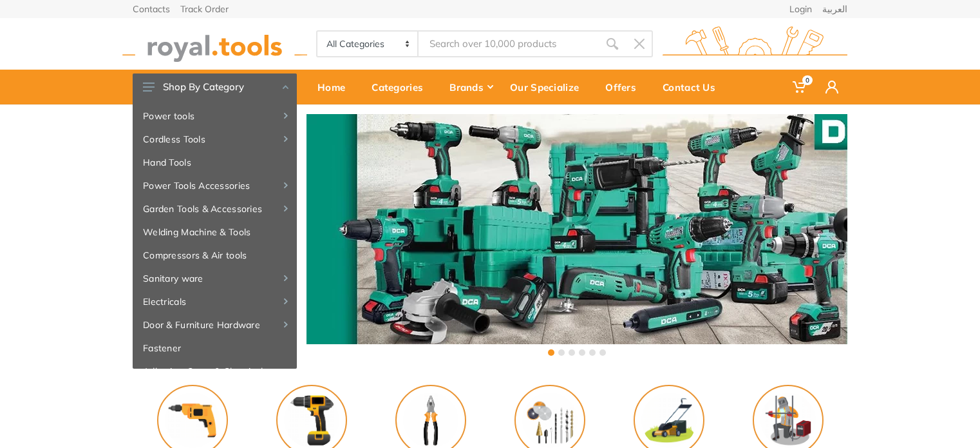 The image size is (980, 448). What do you see at coordinates (204, 9) in the screenshot?
I see `a: Track Order` at bounding box center [204, 9].